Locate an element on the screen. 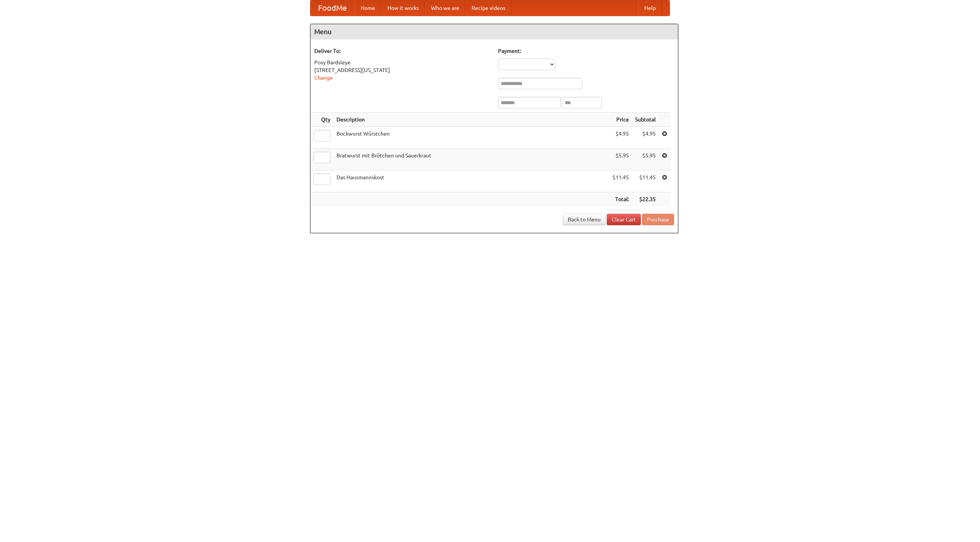  a: Home is located at coordinates (368, 8).